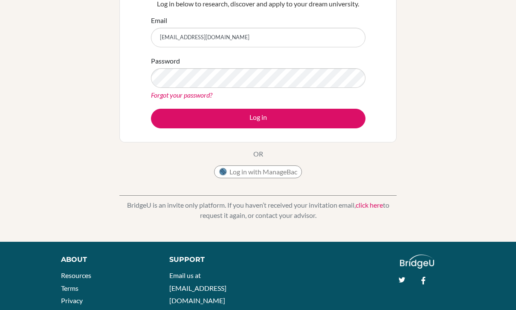  What do you see at coordinates (258, 154) in the screenshot?
I see `p: OR` at bounding box center [258, 154].